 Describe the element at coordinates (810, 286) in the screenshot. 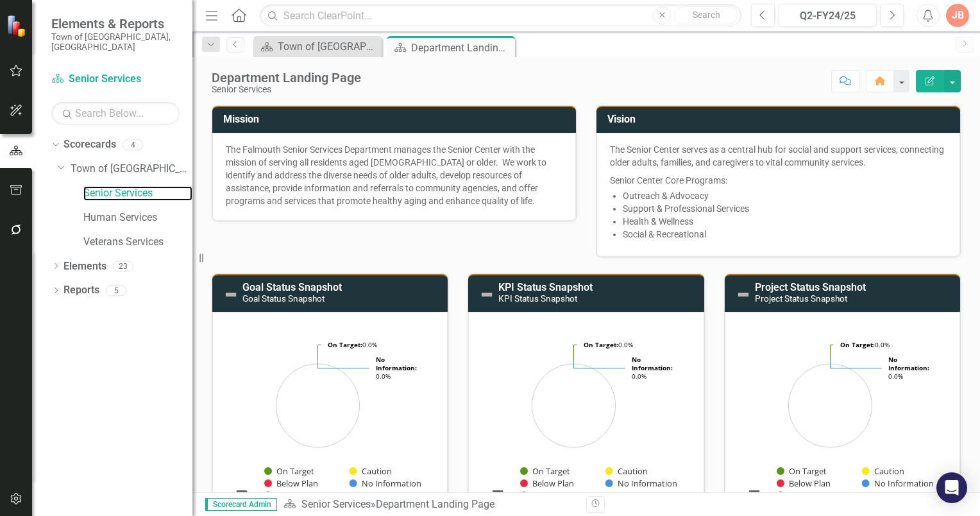

I see `a: Project Status Snapshot` at that location.